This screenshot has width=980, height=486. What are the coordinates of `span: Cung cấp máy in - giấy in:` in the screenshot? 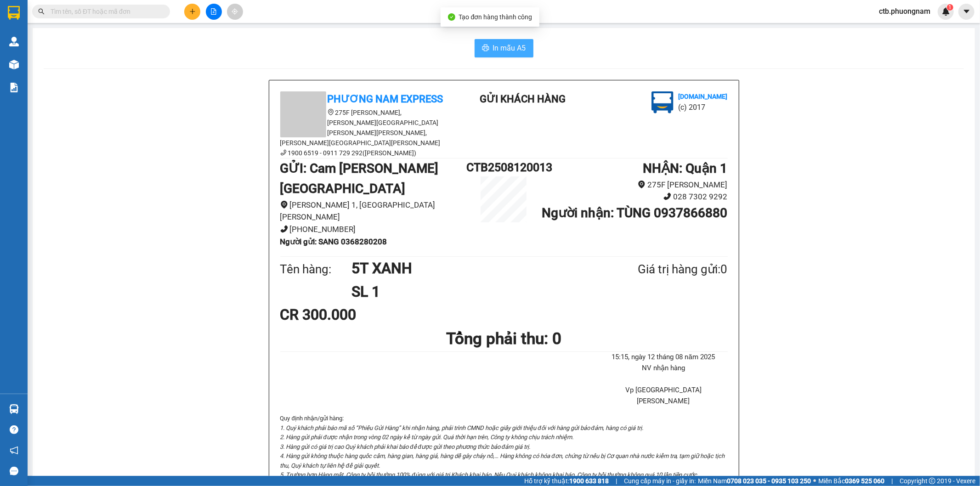 It's located at (660, 480).